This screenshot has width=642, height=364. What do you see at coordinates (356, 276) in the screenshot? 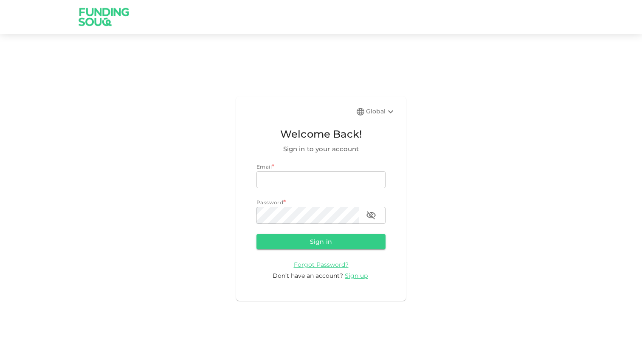
I see `span: Sign up` at bounding box center [356, 276].